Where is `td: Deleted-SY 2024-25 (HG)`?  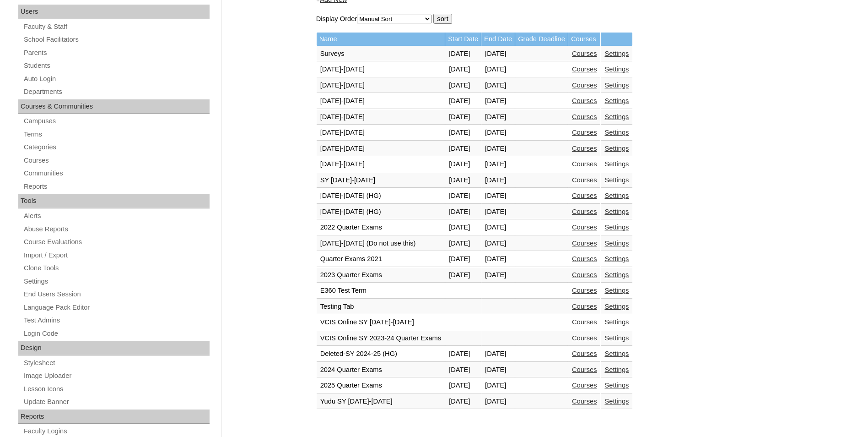
td: Deleted-SY 2024-25 (HG) is located at coordinates (381, 354).